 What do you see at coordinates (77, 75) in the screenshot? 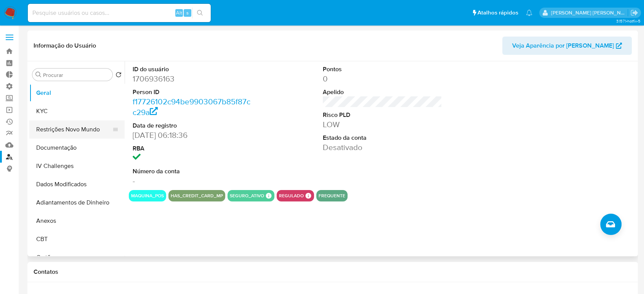
I see `input: Procurar` at bounding box center [77, 75].